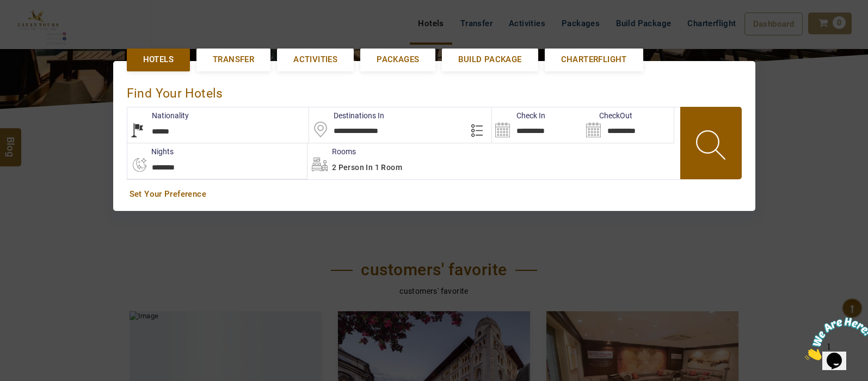  Describe the element at coordinates (331, 151) in the screenshot. I see `label: Rooms` at that location.